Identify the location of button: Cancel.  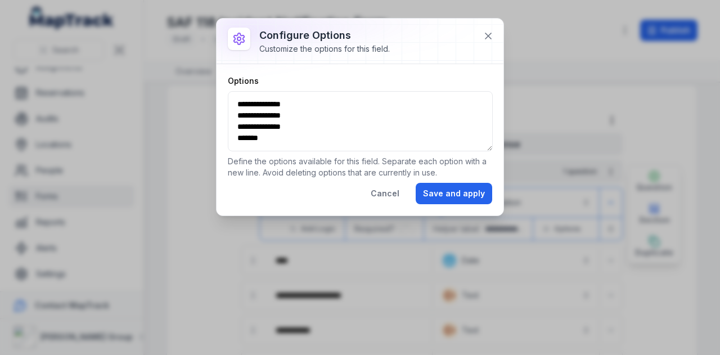
(385, 193).